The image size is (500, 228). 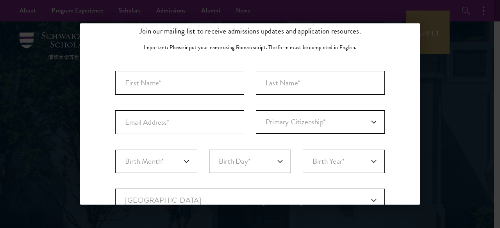 What do you see at coordinates (156, 162) in the screenshot?
I see `select: Month` at bounding box center [156, 162].